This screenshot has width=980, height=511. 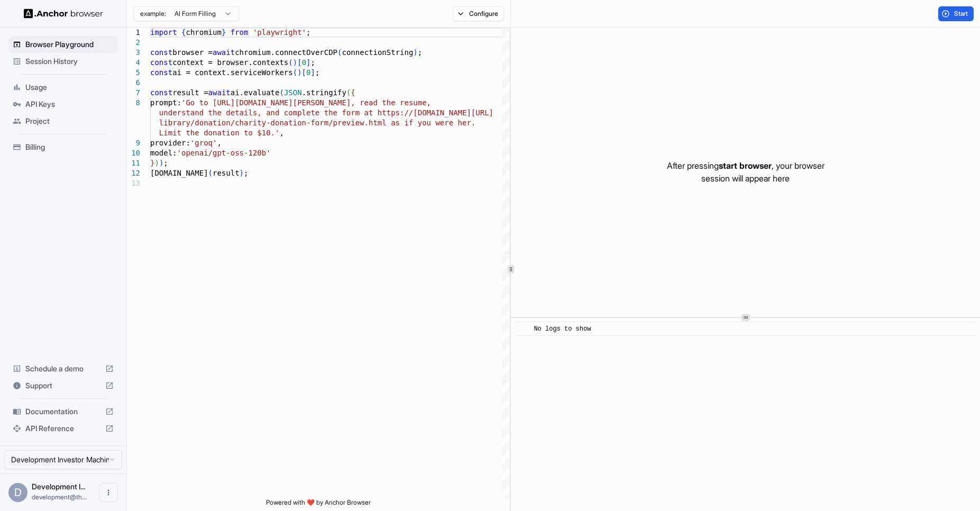 What do you see at coordinates (63, 104) in the screenshot?
I see `div: API Keys` at bounding box center [63, 104].